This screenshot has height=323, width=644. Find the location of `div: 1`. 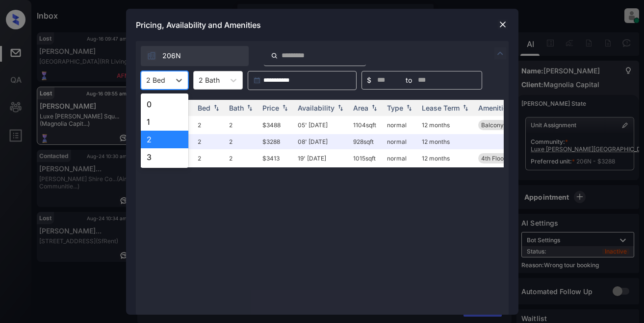

div: 1 is located at coordinates (164, 122).